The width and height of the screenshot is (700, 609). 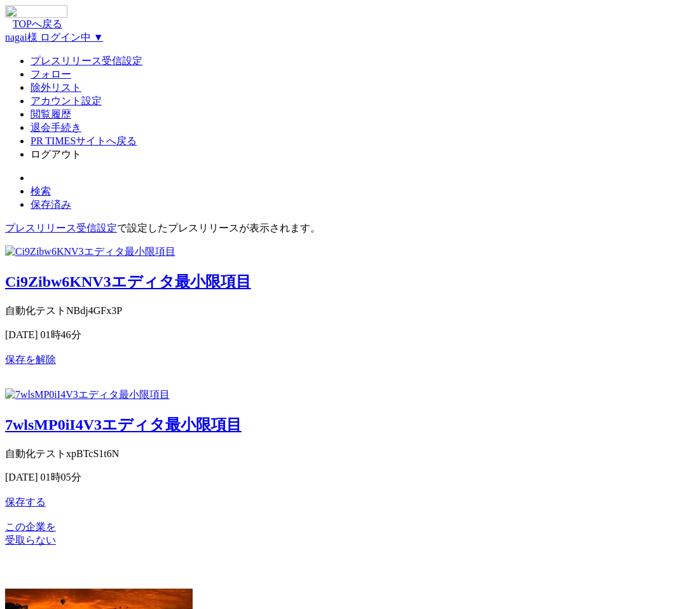 What do you see at coordinates (128, 281) in the screenshot?
I see `a: Ci9Zibw6KNV3エディタ最小限項目` at bounding box center [128, 281].